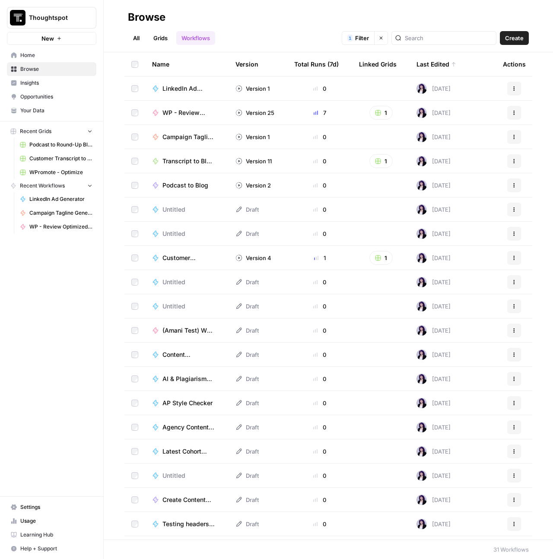 This screenshot has height=559, width=553. Describe the element at coordinates (187, 64) in the screenshot. I see `div: Name` at that location.